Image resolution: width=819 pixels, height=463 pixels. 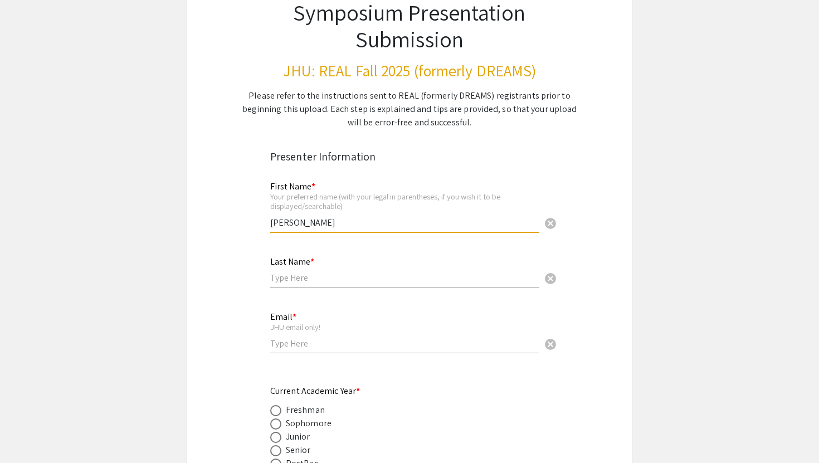 What do you see at coordinates (283, 317) in the screenshot?
I see `mat-label: Email` at bounding box center [283, 317].